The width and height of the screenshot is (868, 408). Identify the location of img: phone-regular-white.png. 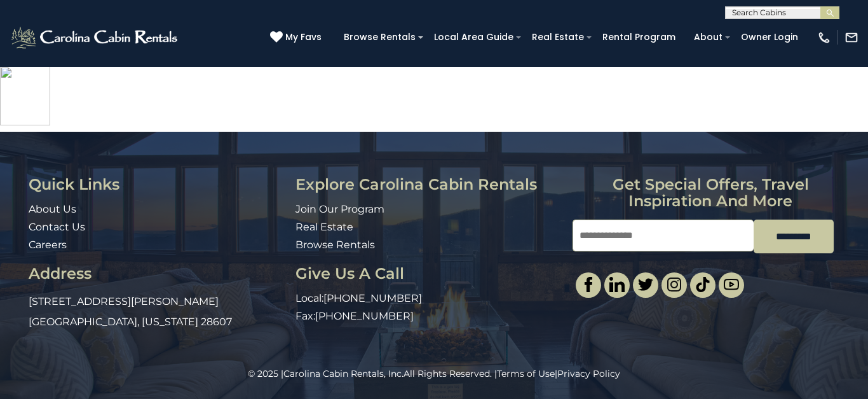
(824, 37).